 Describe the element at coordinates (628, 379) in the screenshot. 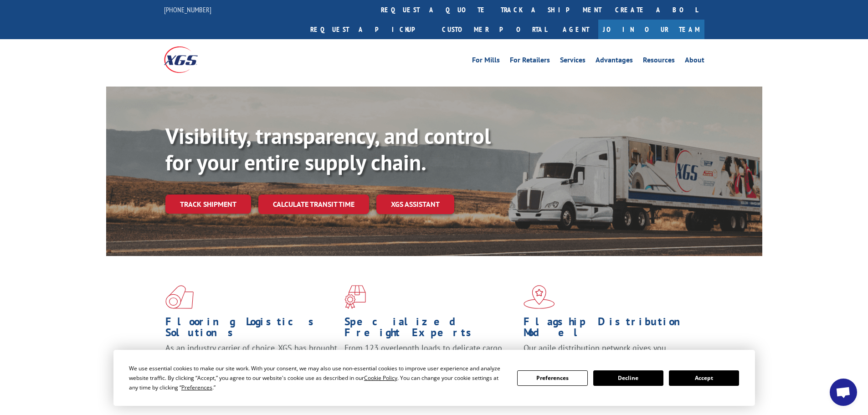

I see `button: Decline` at that location.